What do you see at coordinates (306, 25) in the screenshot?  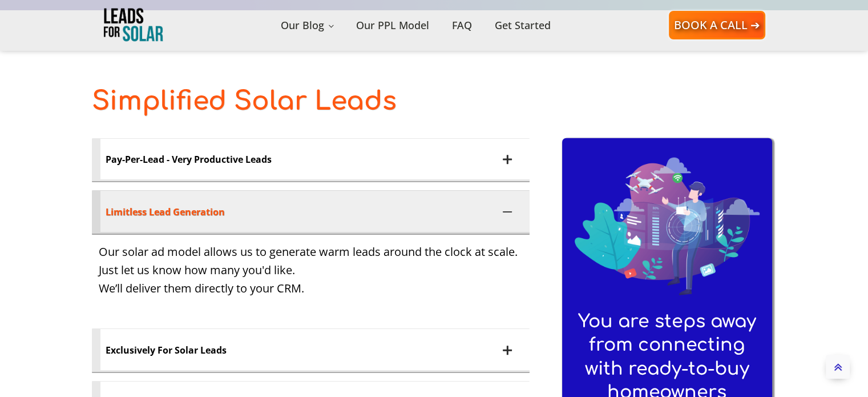 I see `a: Our Blog` at bounding box center [306, 25].